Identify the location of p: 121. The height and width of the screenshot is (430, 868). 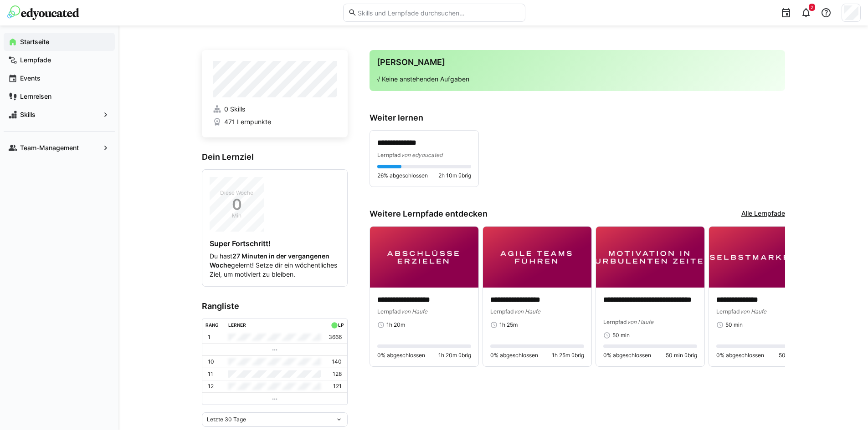
(337, 386).